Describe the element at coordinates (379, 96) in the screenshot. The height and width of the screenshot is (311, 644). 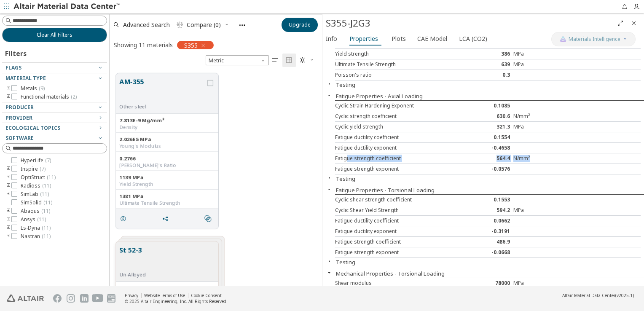
I see `button: Fatigue Properties - Axial Loading` at that location.